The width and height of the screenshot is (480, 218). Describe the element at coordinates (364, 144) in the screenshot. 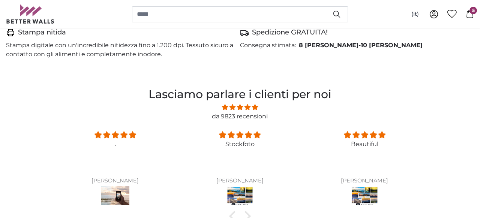

I see `p: Beautiful` at that location.